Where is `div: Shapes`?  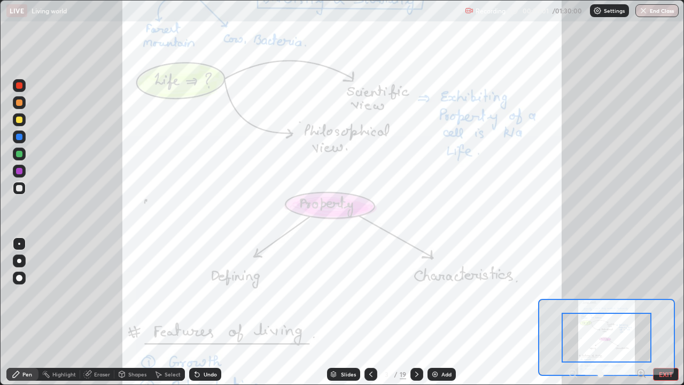 div: Shapes is located at coordinates (137, 374).